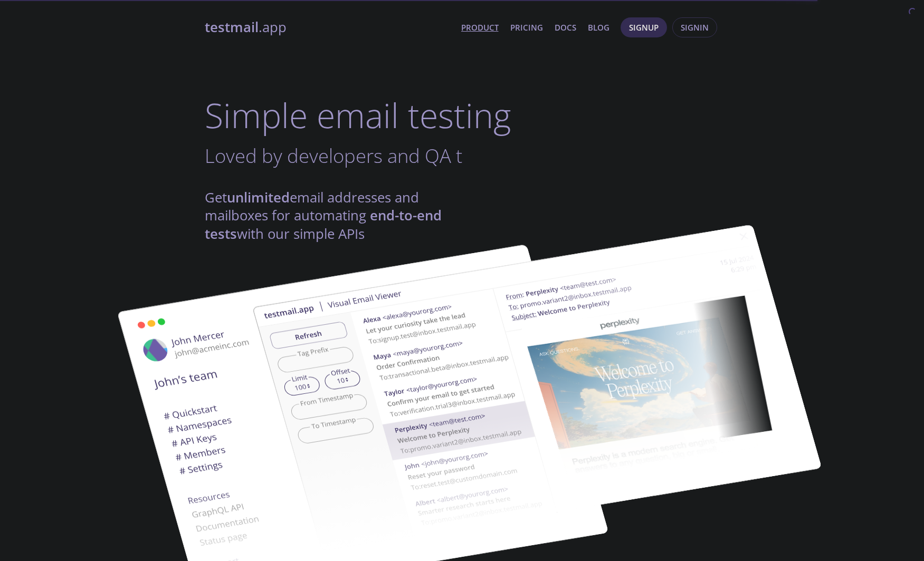  Describe the element at coordinates (258, 198) in the screenshot. I see `strong: unlimited` at that location.